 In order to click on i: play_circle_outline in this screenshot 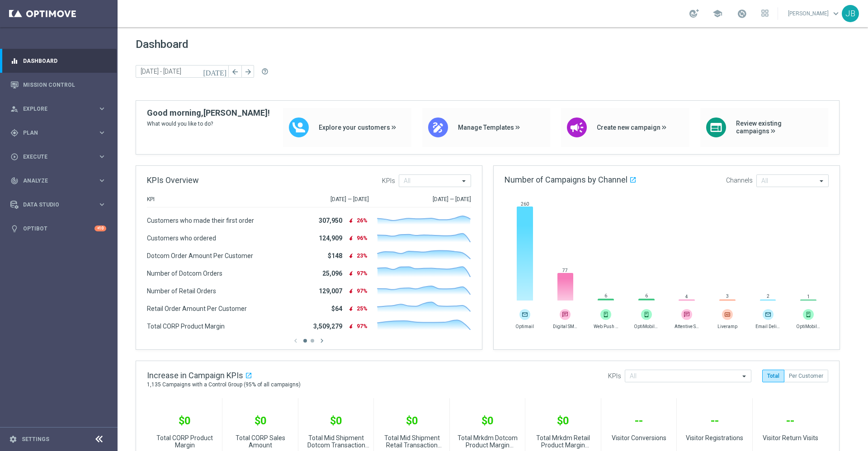, I will do `click(15, 157)`.